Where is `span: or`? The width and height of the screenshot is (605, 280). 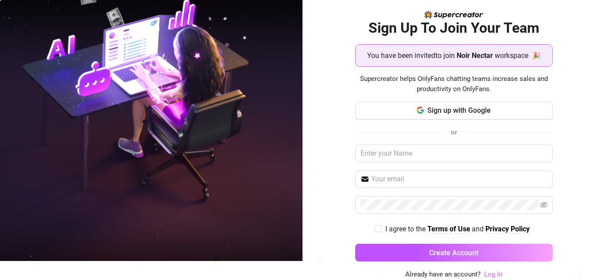
span: or is located at coordinates (454, 132).